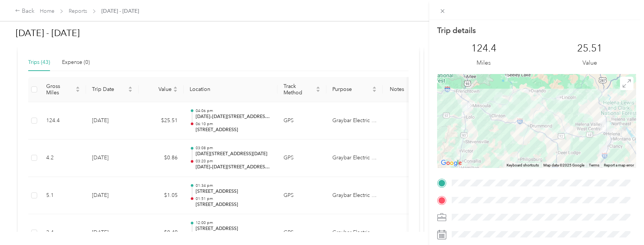 The height and width of the screenshot is (245, 644). I want to click on p: Miles, so click(483, 63).